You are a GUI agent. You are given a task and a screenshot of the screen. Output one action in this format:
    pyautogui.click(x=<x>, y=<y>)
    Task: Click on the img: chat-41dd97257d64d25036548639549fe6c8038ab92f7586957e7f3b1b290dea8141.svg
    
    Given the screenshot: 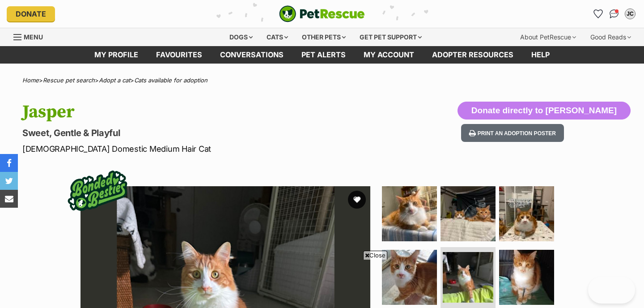 What is the action you would take?
    pyautogui.click(x=614, y=14)
    